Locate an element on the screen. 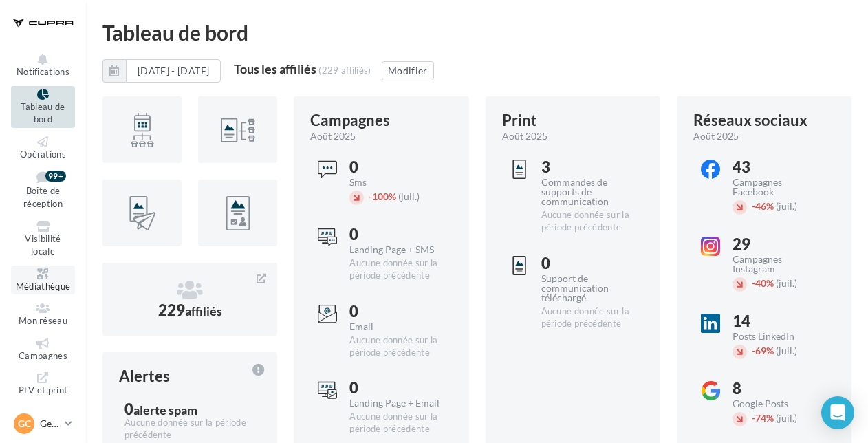 The image size is (868, 443). div: Landing Page + SMS is located at coordinates (394, 250).